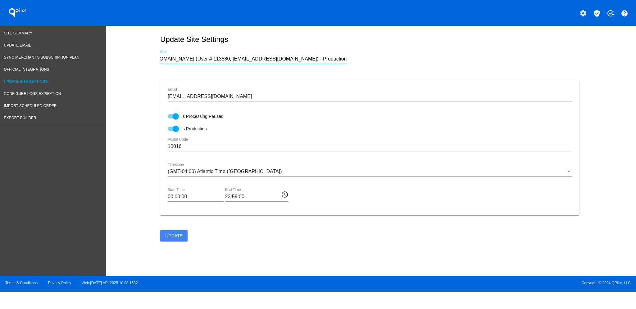  Describe the element at coordinates (18, 13) in the screenshot. I see `h1: QPilot` at that location.